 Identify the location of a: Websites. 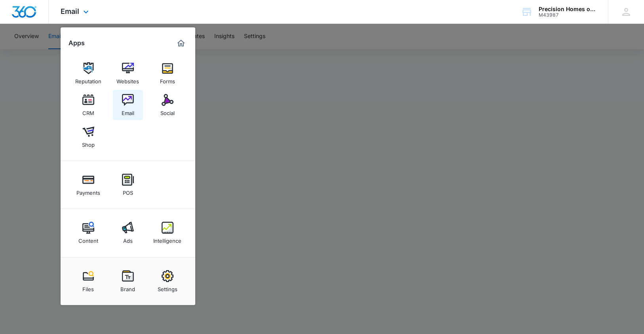
(128, 73).